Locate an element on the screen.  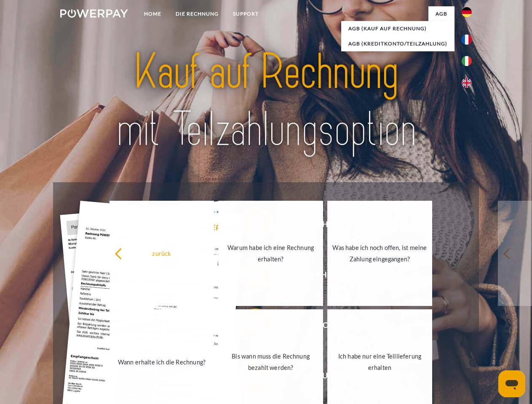
div: zurück is located at coordinates (162, 253).